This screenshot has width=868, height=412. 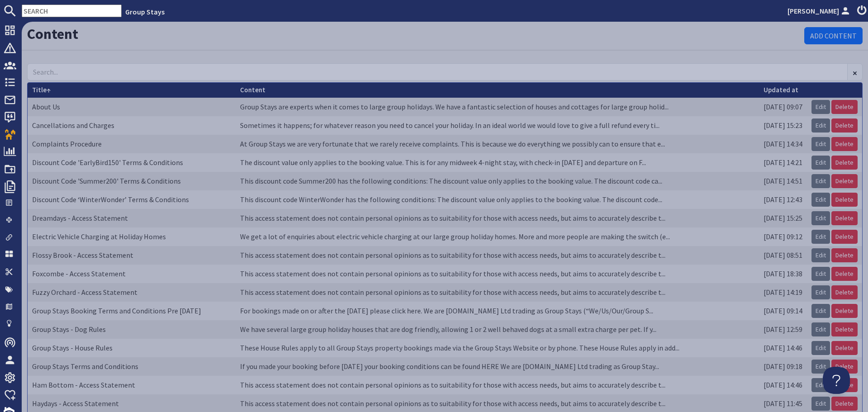 I want to click on td: Foxcombe - Access Statement, so click(x=132, y=273).